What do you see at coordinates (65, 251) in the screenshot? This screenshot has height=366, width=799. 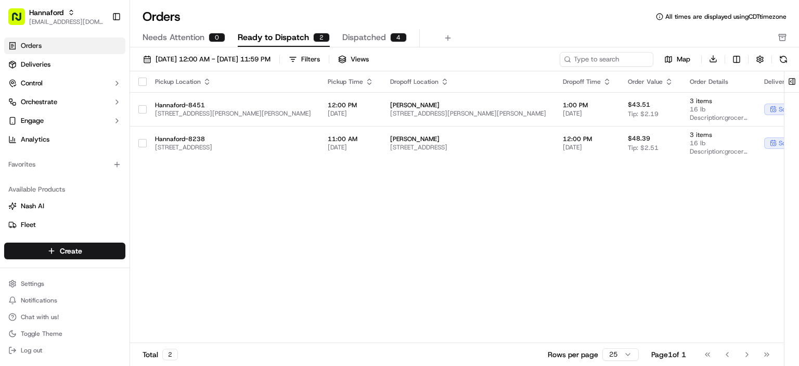 I see `button: Create` at bounding box center [65, 251].